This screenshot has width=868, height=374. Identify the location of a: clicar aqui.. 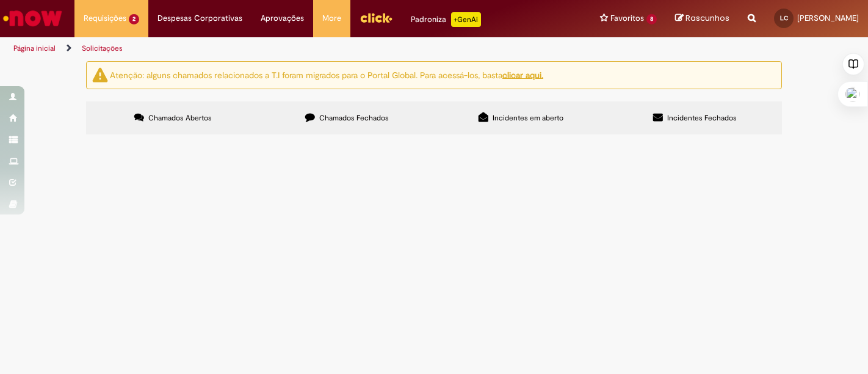
(522, 75).